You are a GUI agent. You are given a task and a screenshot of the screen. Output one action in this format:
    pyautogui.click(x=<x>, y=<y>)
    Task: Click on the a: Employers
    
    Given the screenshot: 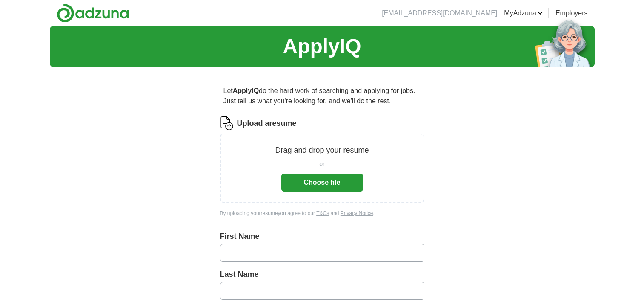 What is the action you would take?
    pyautogui.click(x=572, y=13)
    